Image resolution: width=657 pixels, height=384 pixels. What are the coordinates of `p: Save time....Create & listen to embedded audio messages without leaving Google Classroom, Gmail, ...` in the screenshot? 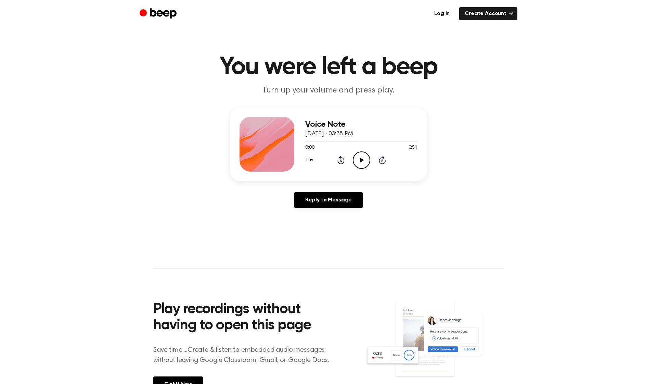 It's located at (245, 355).